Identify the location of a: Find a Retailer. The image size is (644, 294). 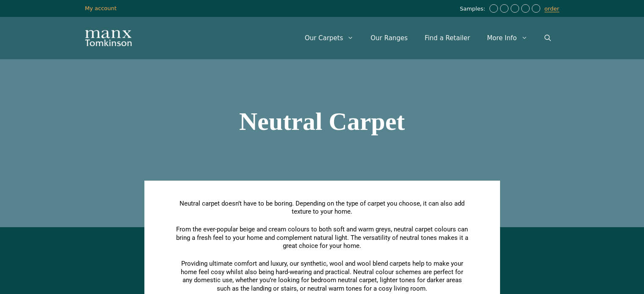
(446, 38).